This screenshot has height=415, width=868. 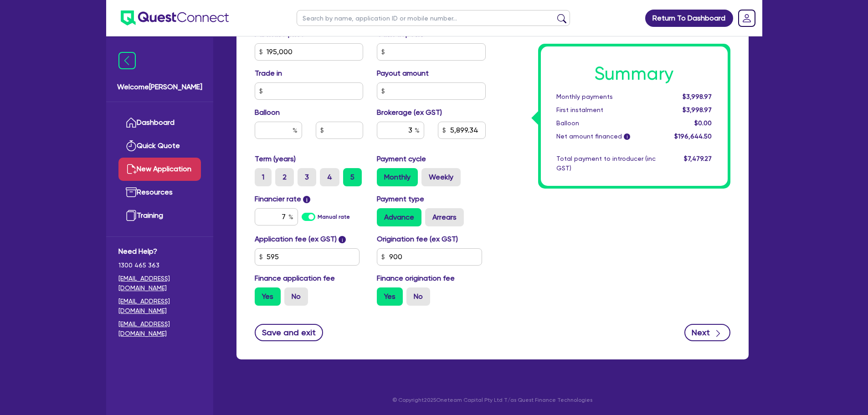 What do you see at coordinates (707, 333) in the screenshot?
I see `button: Next` at bounding box center [707, 333].